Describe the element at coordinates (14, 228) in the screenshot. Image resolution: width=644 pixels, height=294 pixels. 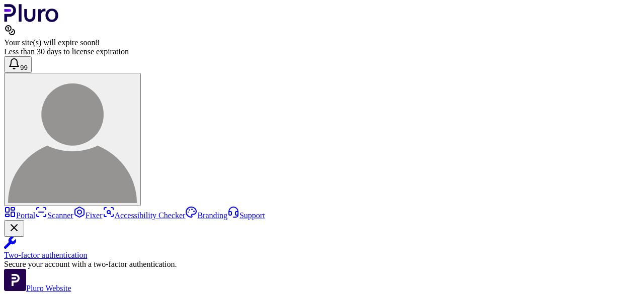
I see `button: Close Two-factor authentication notification` at that location.